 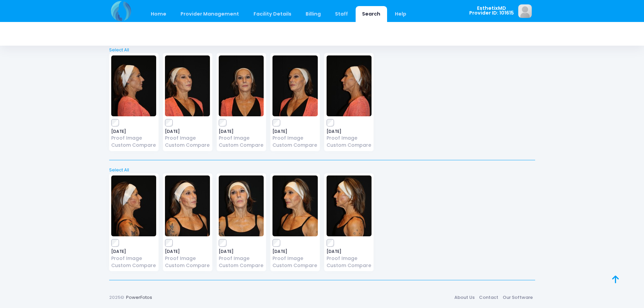 I want to click on span: EsthetixMD Provider ID: 101615, so click(x=491, y=11).